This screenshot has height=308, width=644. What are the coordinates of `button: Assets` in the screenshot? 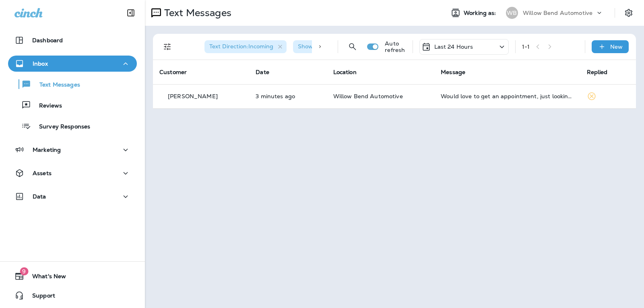 It's located at (72, 174).